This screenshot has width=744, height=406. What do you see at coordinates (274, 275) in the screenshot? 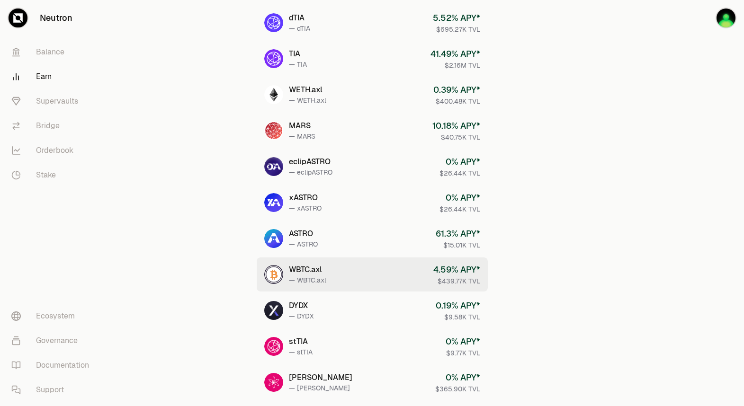
I see `img: WBTC.axl` at bounding box center [274, 275].